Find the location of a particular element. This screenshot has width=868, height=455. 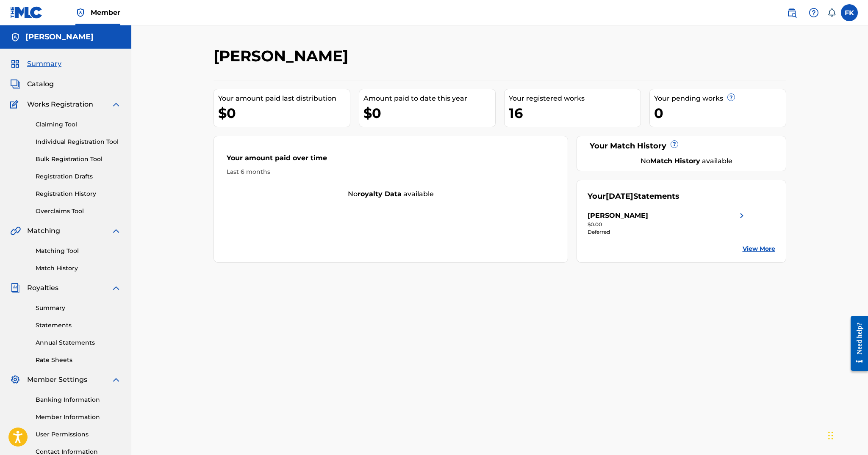

span: Catalog is located at coordinates (40, 84).